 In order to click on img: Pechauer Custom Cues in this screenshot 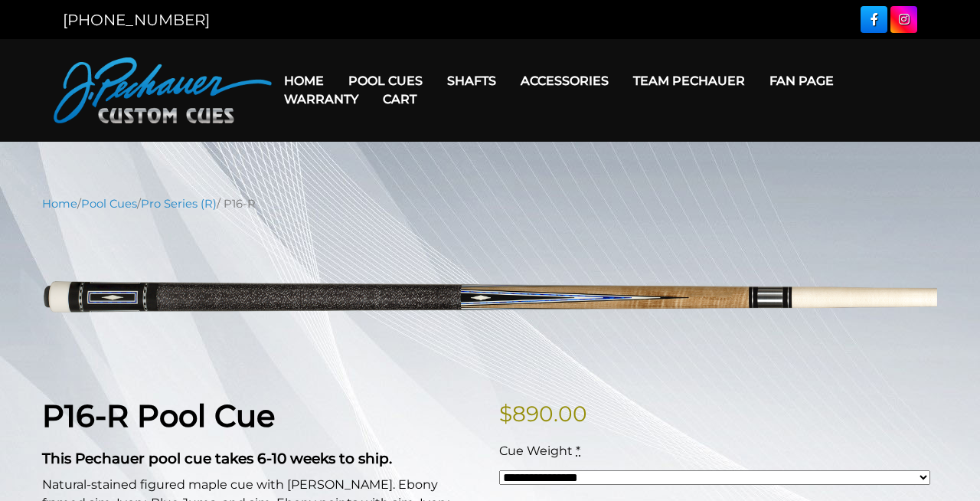, I will do `click(162, 90)`.